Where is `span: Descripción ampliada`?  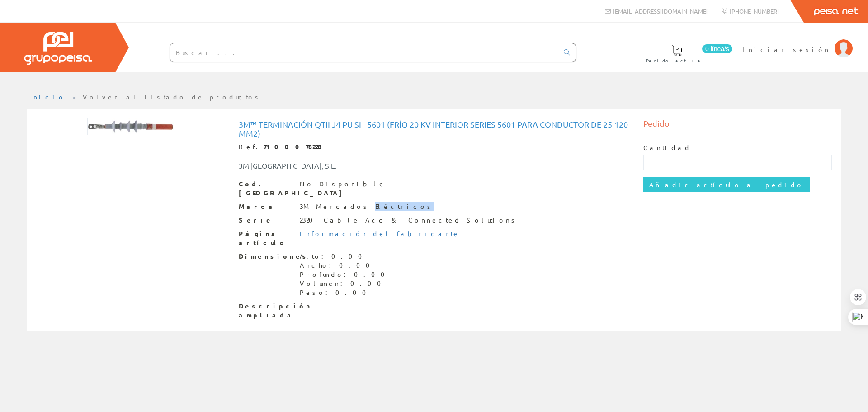 span: Descripción ampliada is located at coordinates (266, 311).